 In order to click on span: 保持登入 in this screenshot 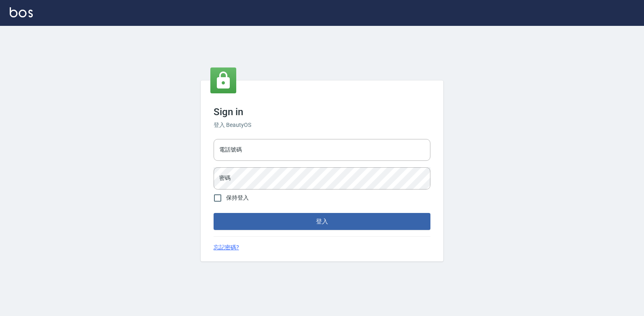, I will do `click(238, 198)`.